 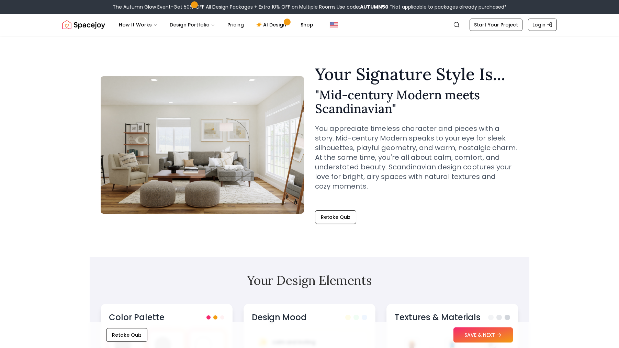 I want to click on h3: Color Palette, so click(x=137, y=317).